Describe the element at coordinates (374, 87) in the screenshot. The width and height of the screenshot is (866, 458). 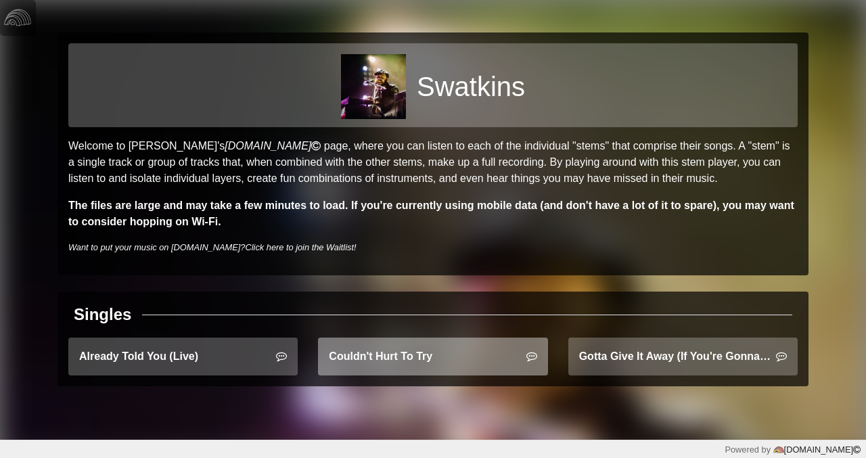
I see `img: cfac47ecda4275d932693c93ba48d481cb692f628c05785fb03d3c54604c46e2.jpg` at that location.